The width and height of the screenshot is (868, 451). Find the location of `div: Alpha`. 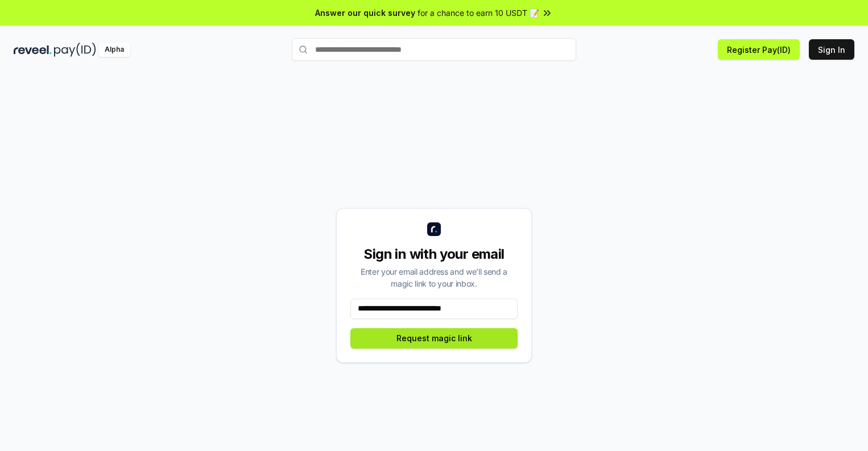

div: Alpha is located at coordinates (115, 49).